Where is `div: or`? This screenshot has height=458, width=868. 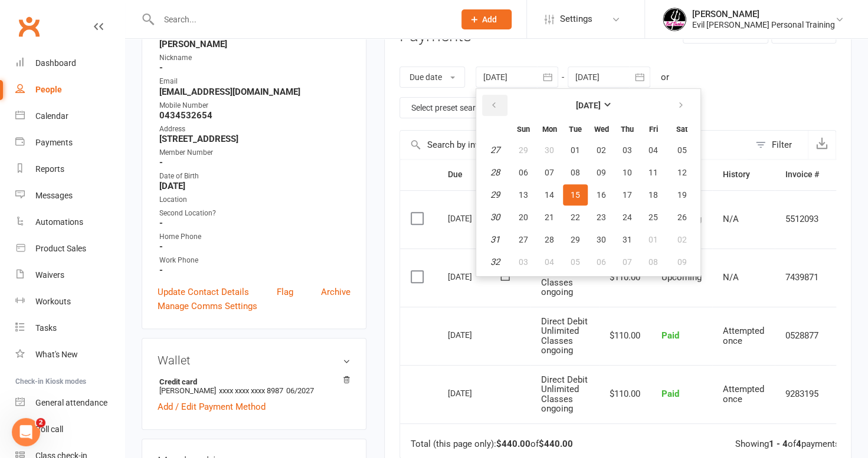
div: or is located at coordinates (665, 77).